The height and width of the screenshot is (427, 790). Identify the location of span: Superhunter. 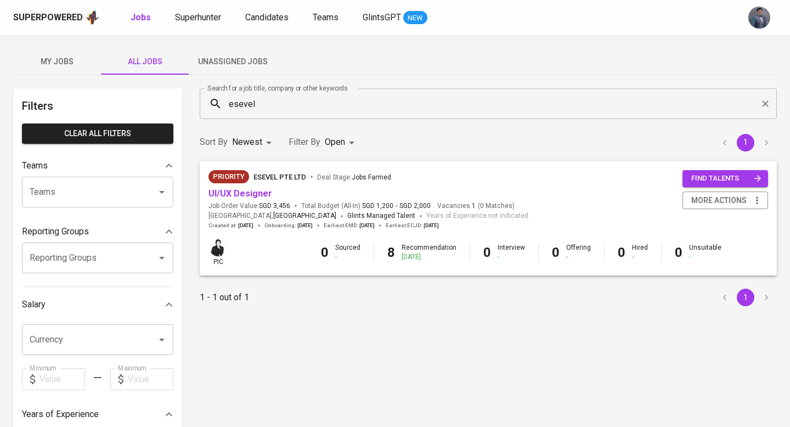
(198, 17).